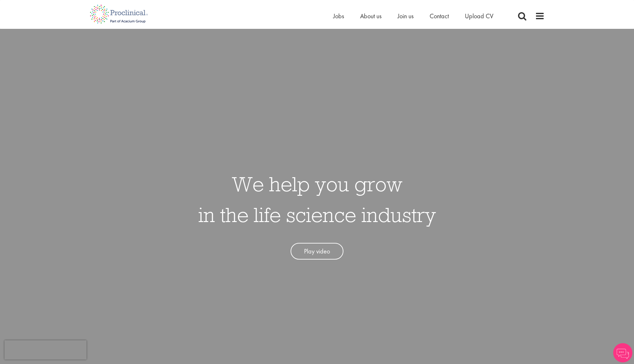  What do you see at coordinates (339, 16) in the screenshot?
I see `span: Jobs` at bounding box center [339, 16].